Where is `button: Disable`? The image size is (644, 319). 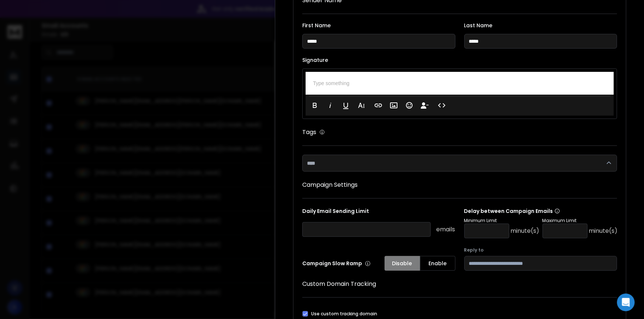
button: Disable is located at coordinates (402, 263).